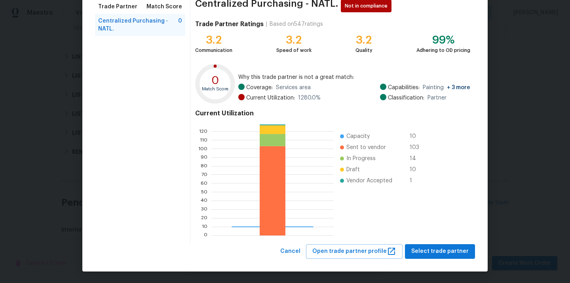 This screenshot has width=570, height=283. Describe the element at coordinates (404, 88) in the screenshot. I see `span: Capabilities:` at that location.